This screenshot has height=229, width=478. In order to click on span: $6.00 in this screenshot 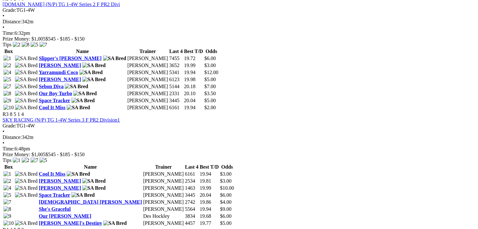, I will do `click(210, 58)`.